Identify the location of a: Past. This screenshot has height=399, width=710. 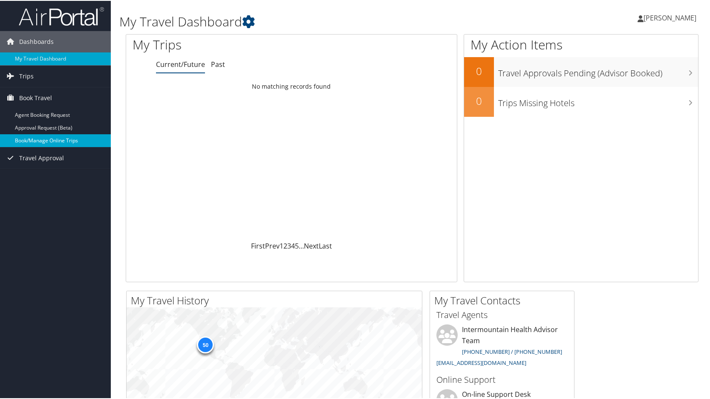
(218, 63).